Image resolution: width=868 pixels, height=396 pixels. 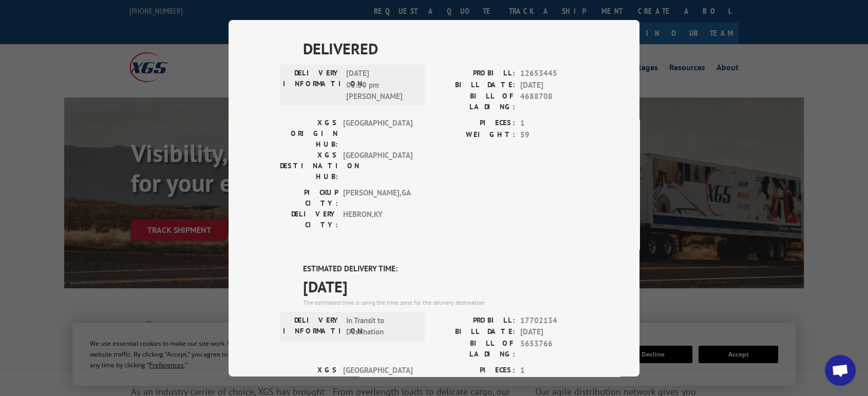 What do you see at coordinates (378, 220) in the screenshot?
I see `span: HEBRON , KY` at bounding box center [378, 220].